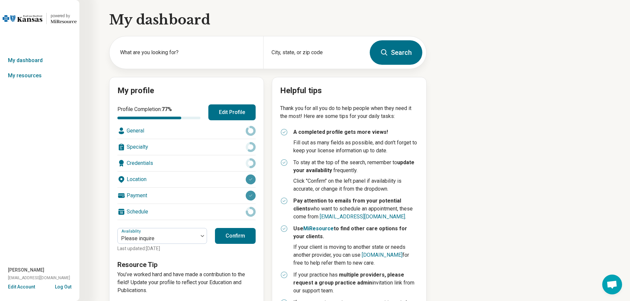 The image size is (630, 301). I want to click on strong: Use to find other care options for your clients., so click(350, 232).